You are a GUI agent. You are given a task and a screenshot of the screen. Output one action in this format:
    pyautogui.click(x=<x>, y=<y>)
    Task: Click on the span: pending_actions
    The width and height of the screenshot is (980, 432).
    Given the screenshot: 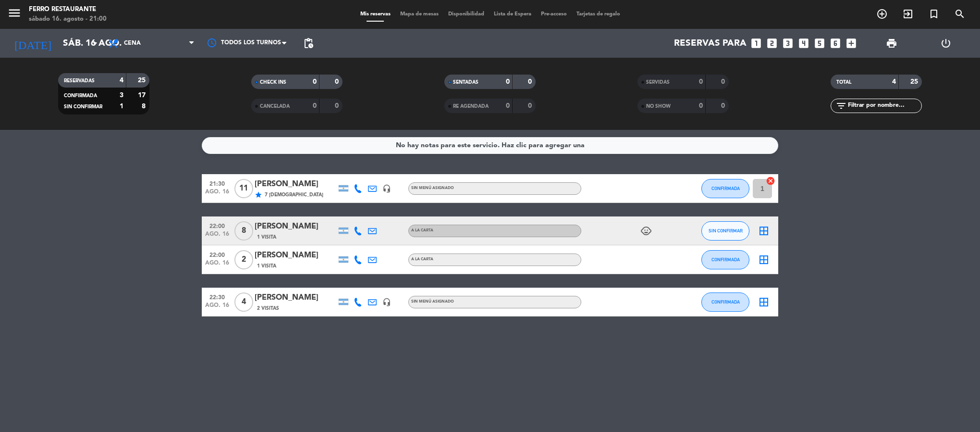 What is the action you would take?
    pyautogui.click(x=308, y=43)
    